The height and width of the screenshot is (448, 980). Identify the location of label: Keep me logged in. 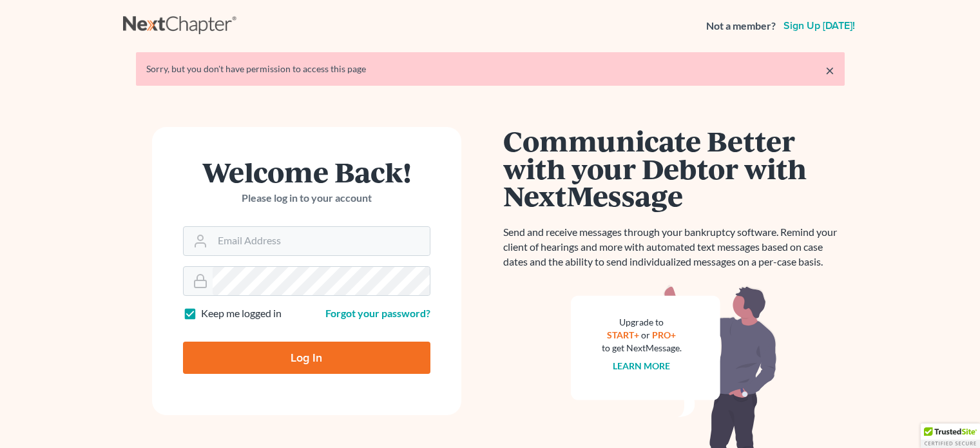
(241, 314).